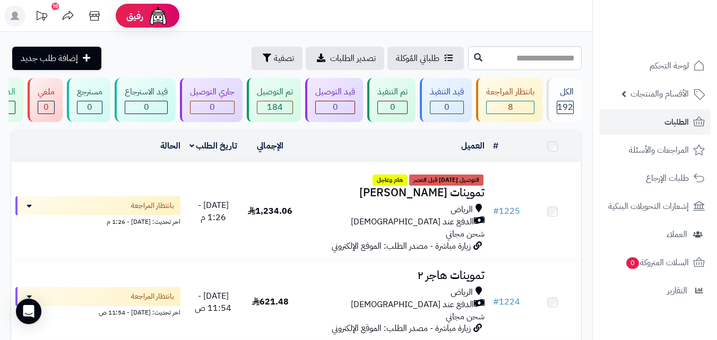  What do you see at coordinates (655, 263) in the screenshot?
I see `a: السلات المتروكة0` at bounding box center [655, 263].